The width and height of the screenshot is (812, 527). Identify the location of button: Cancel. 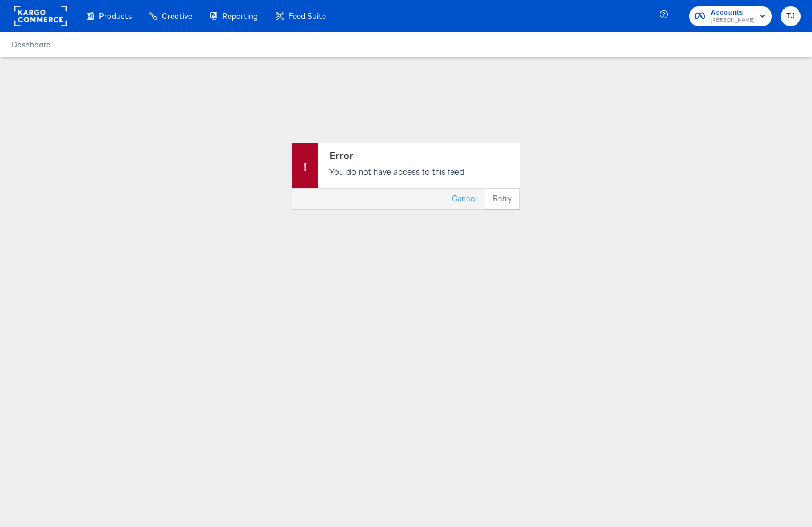
(464, 199).